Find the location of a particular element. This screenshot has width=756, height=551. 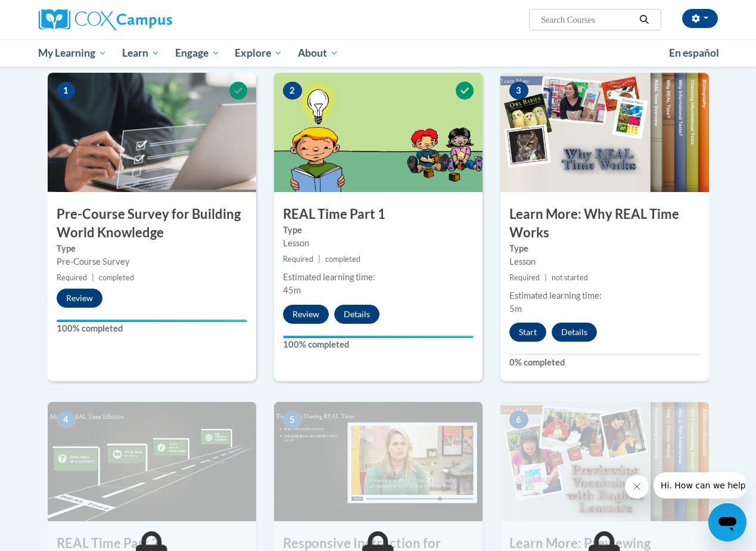

span: 2 is located at coordinates (292, 91).